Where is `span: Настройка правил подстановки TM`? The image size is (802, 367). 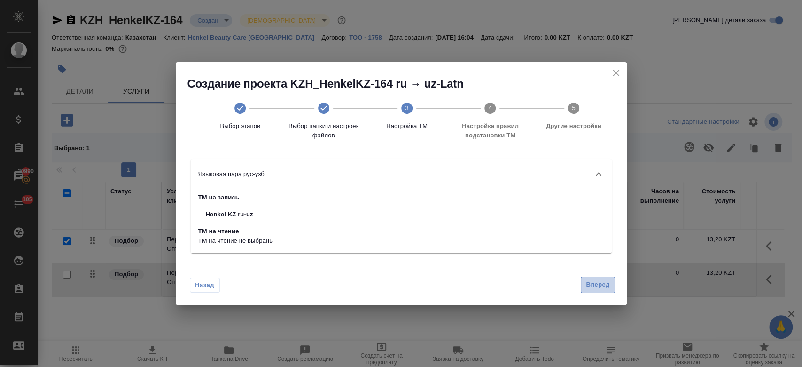 span: Настройка правил подстановки TM is located at coordinates (490, 131).